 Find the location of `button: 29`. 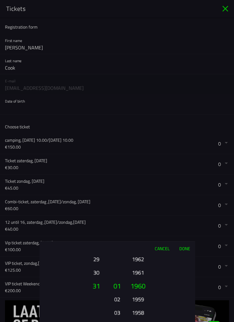

button: 29 is located at coordinates (96, 259).